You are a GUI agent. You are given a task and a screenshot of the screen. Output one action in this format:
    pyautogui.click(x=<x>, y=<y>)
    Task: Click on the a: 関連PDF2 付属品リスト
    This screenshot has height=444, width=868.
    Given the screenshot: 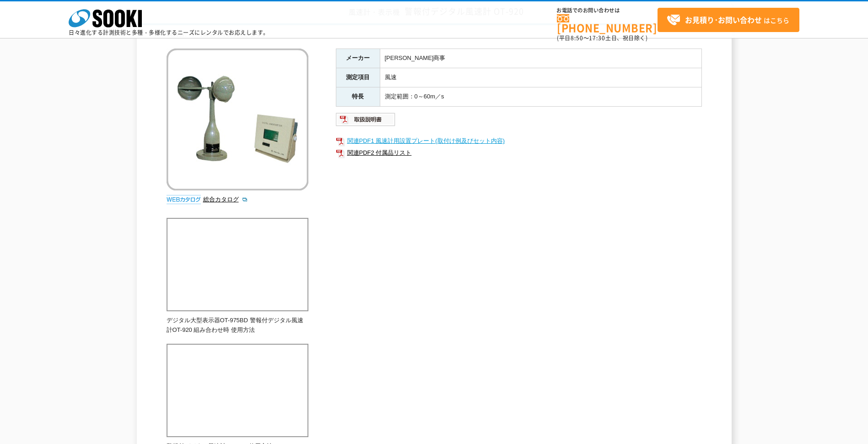 What is the action you would take?
    pyautogui.click(x=519, y=153)
    